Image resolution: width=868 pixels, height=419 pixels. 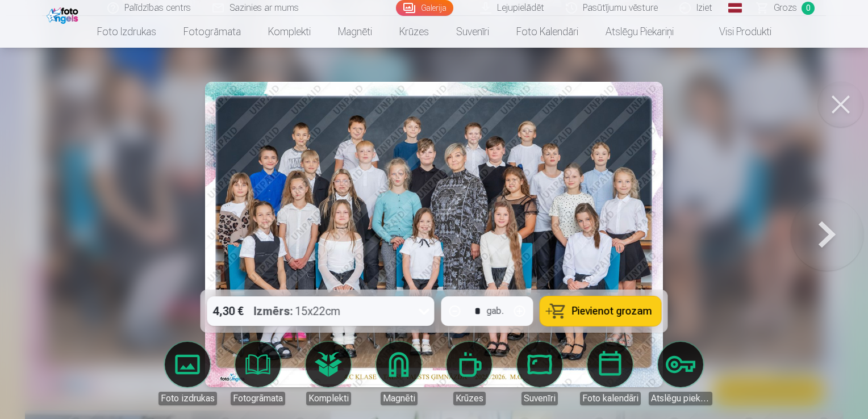 I want to click on div: Krūzes, so click(x=469, y=399).